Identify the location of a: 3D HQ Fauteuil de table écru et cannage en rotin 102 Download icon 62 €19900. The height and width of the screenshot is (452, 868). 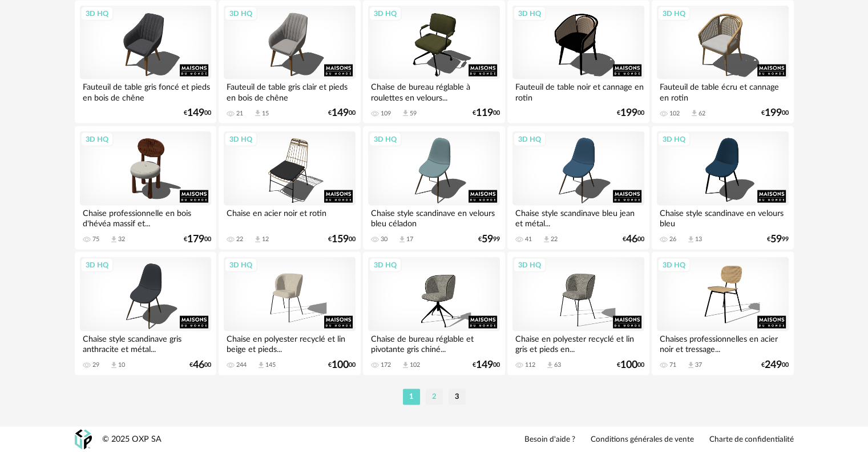
(723, 62).